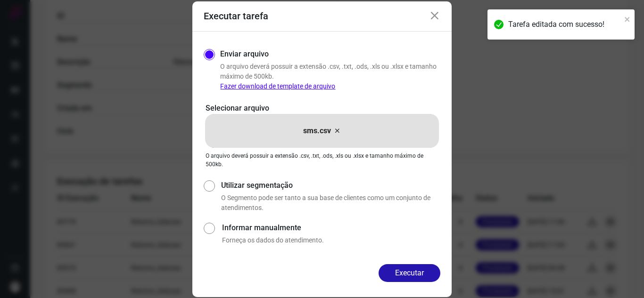  Describe the element at coordinates (317, 131) in the screenshot. I see `p: sms.csv` at that location.